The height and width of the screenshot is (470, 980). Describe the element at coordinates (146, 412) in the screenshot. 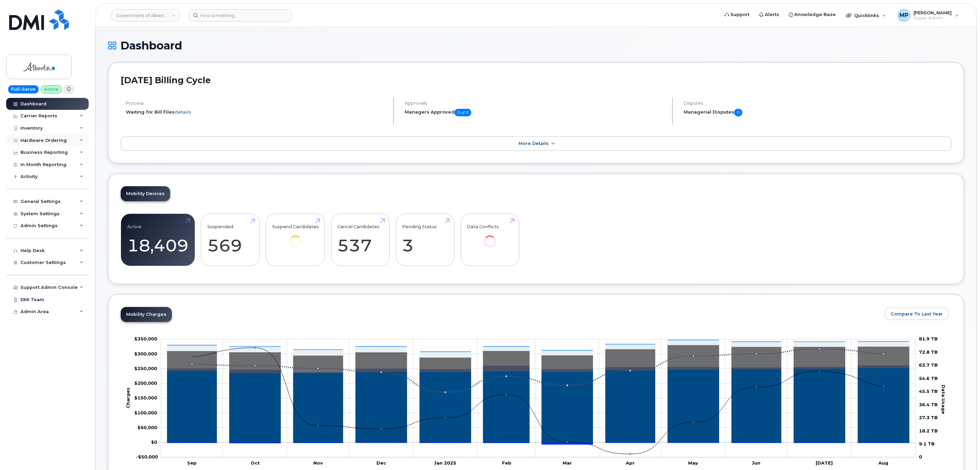

I see `tspan: $100,000` at that location.